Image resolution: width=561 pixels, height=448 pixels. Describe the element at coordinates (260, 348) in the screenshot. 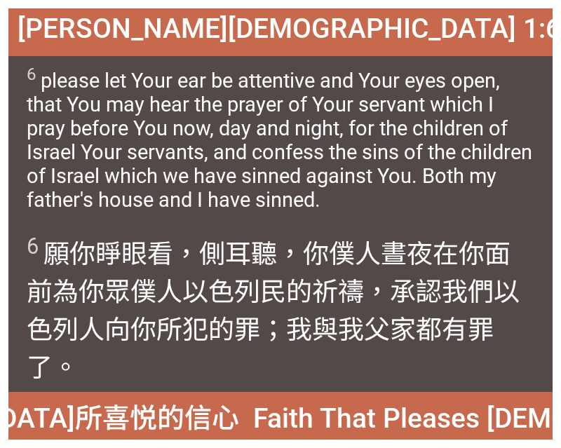

I see `wh1121: 向你所犯` at that location.